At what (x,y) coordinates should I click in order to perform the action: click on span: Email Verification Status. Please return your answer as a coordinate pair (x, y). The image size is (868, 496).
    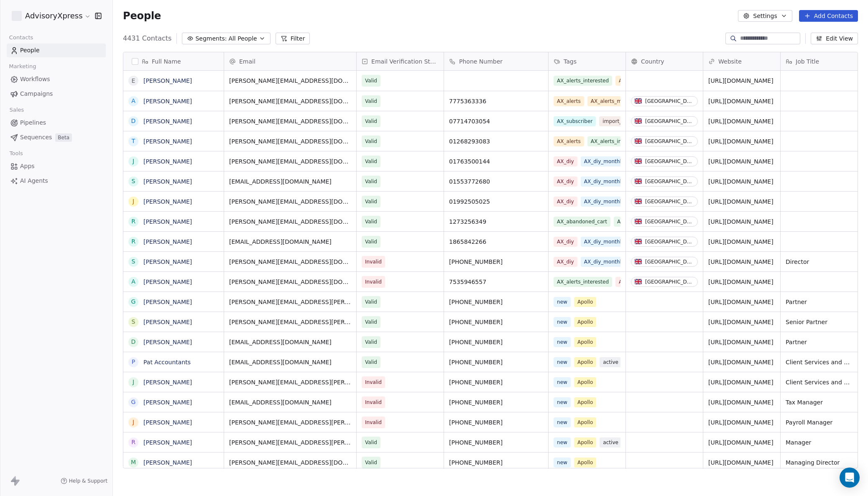
    Looking at the image, I should click on (405, 62).